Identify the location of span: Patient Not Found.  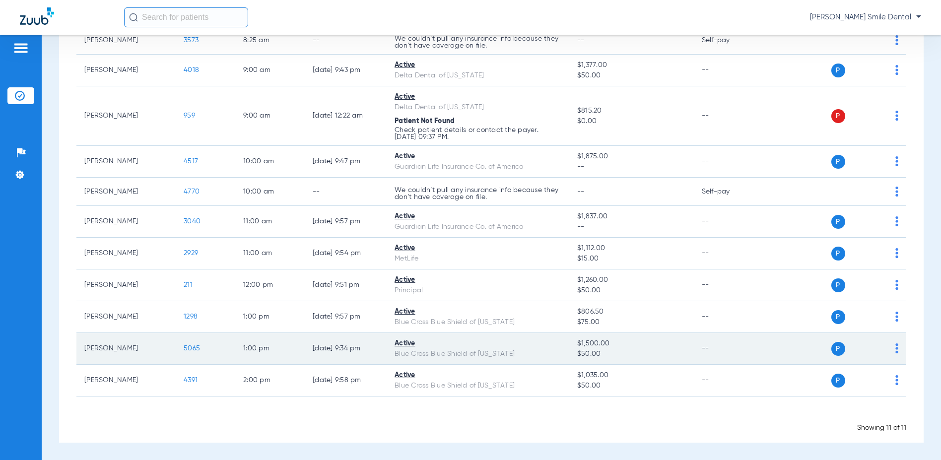
(424, 121).